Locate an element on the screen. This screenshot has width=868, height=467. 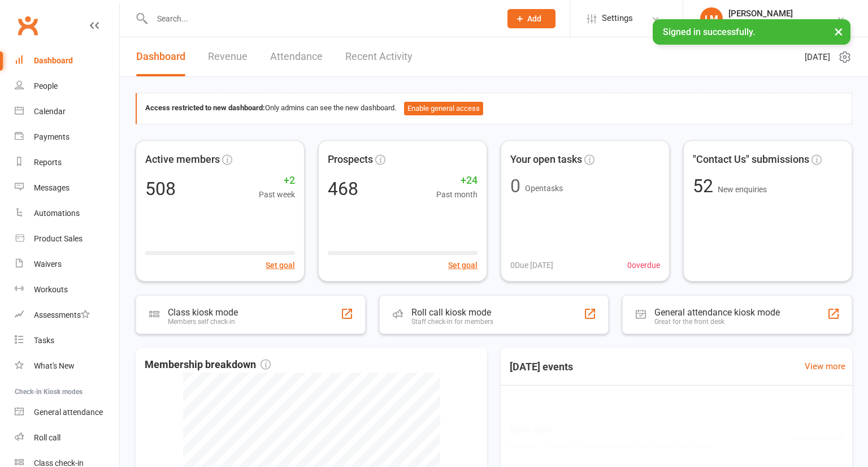
div: What's New is located at coordinates (54, 366).